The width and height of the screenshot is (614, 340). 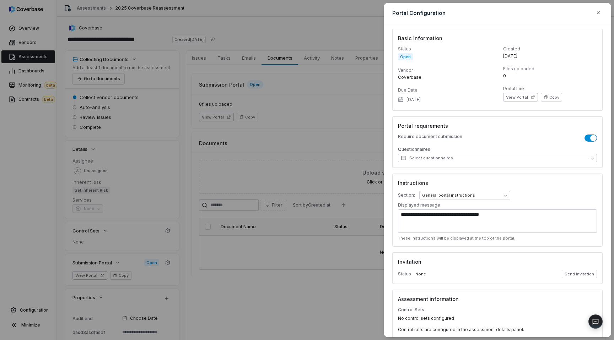 What do you see at coordinates (406, 195) in the screenshot?
I see `p: Section:` at bounding box center [406, 195].